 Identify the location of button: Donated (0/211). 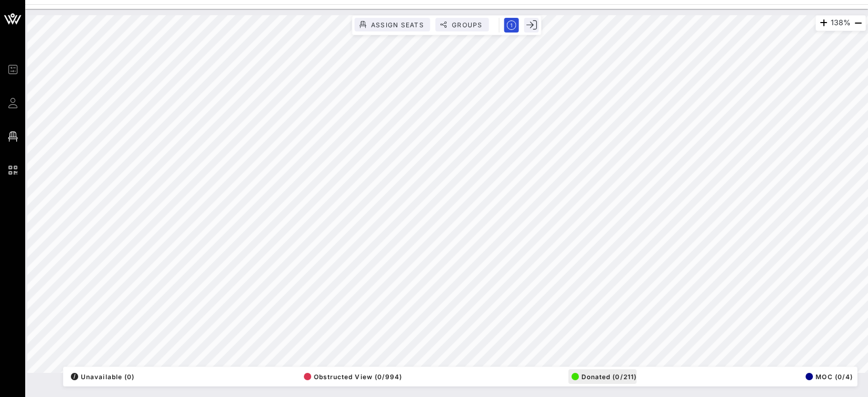
(602, 377).